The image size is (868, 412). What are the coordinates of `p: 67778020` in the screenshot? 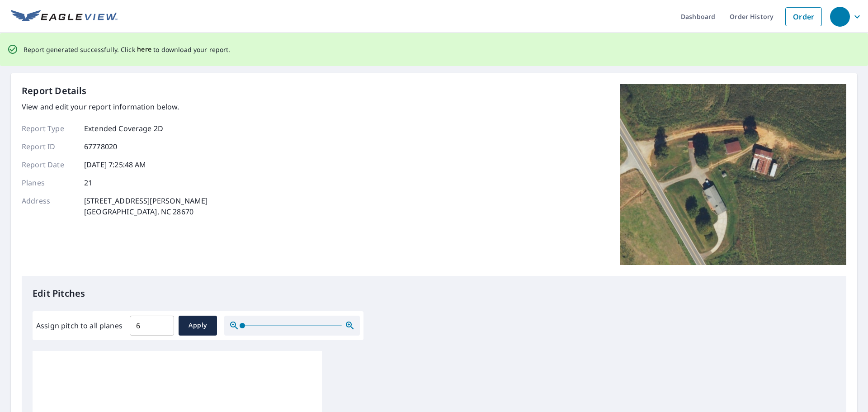 It's located at (101, 146).